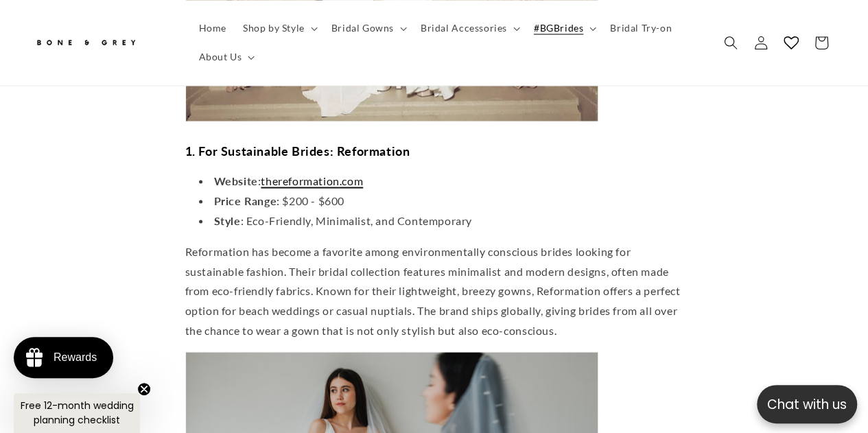 The image size is (868, 433). I want to click on a: 7 Popular Bridal Gown Stores That Ship Globally | Bone and Grey Bridal | #BGBrides Blog, so click(392, 119).